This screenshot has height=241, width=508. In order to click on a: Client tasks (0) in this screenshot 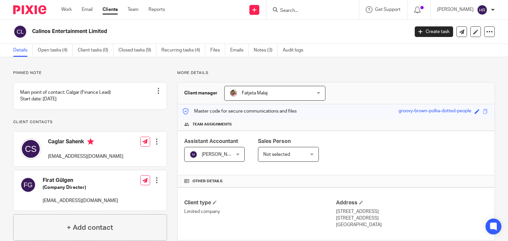, I will do `click(96, 50)`.